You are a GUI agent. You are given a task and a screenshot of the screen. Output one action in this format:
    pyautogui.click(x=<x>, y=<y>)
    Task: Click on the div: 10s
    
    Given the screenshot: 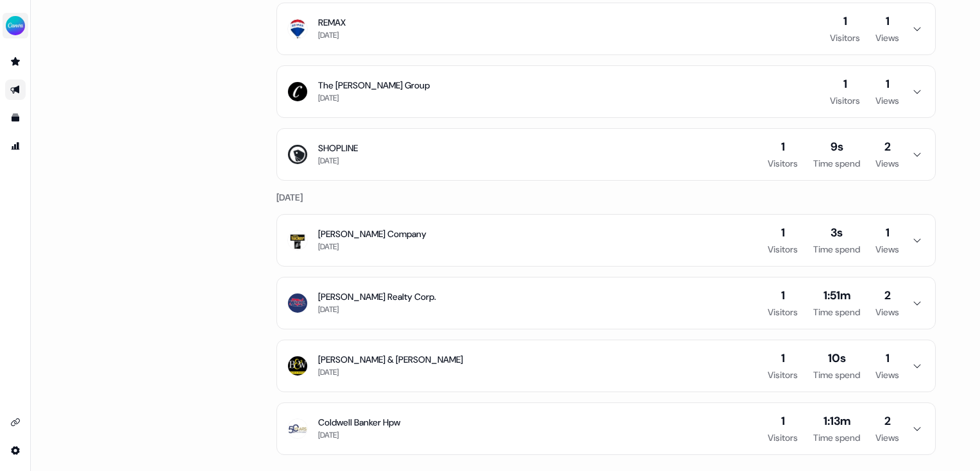 What is the action you would take?
    pyautogui.click(x=837, y=359)
    